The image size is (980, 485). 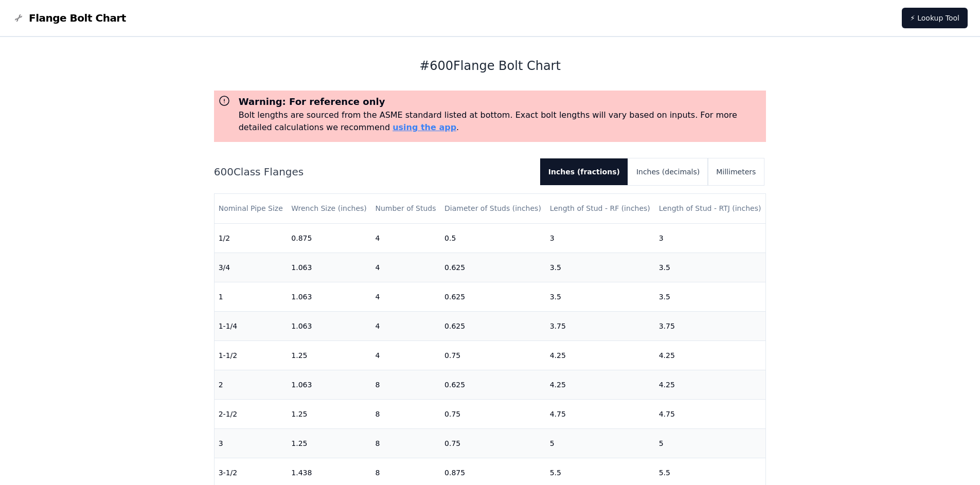 I want to click on th: Wrench Size (inches), so click(x=329, y=209).